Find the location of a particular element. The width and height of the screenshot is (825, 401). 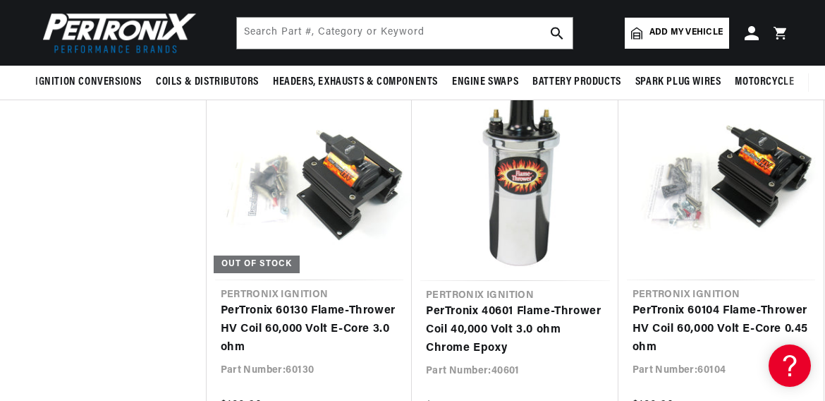

span: Ignition Conversions is located at coordinates (88, 82).